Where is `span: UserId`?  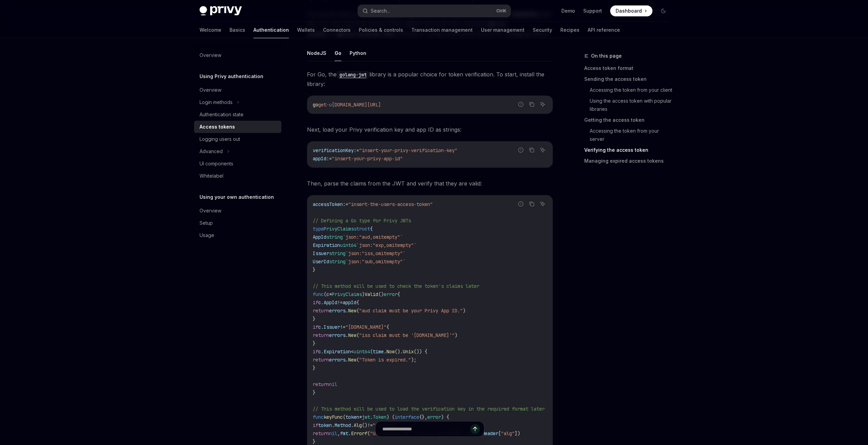 span: UserId is located at coordinates (321, 261).